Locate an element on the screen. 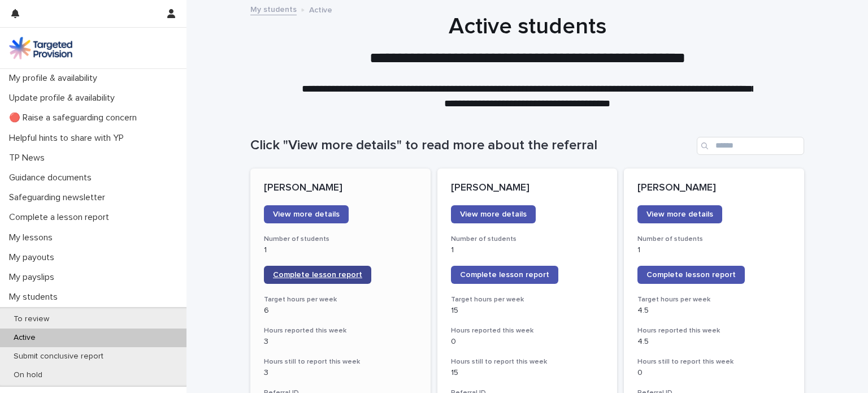 The image size is (868, 393). p: 🔴 Raise a safeguarding concern is located at coordinates (75, 117).